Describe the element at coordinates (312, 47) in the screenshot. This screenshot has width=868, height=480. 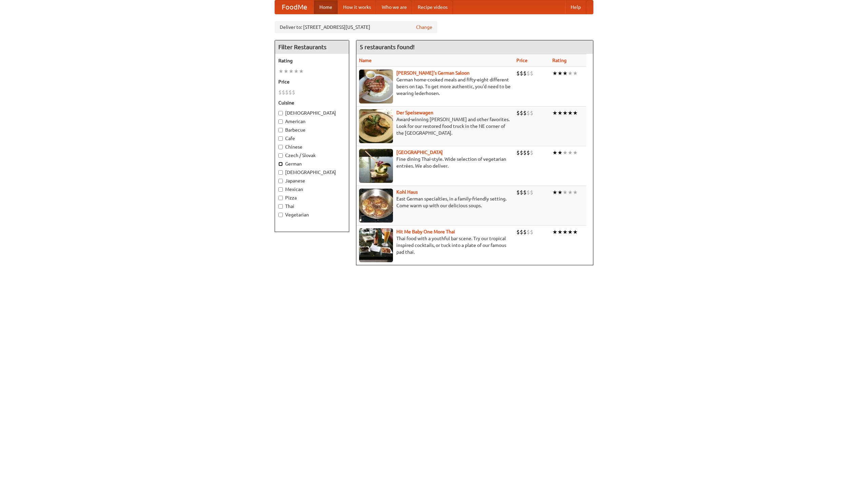
I see `h4: Filter Restaurants` at that location.